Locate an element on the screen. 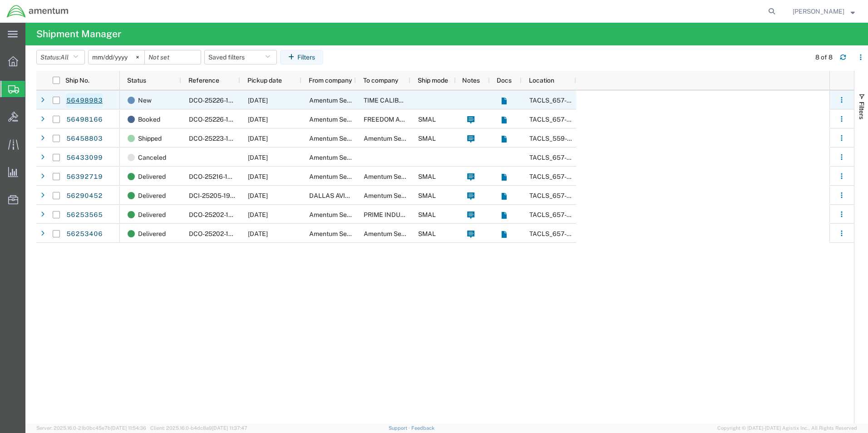 This screenshot has width=868, height=433. span: 08/07/2025 is located at coordinates (257, 157).